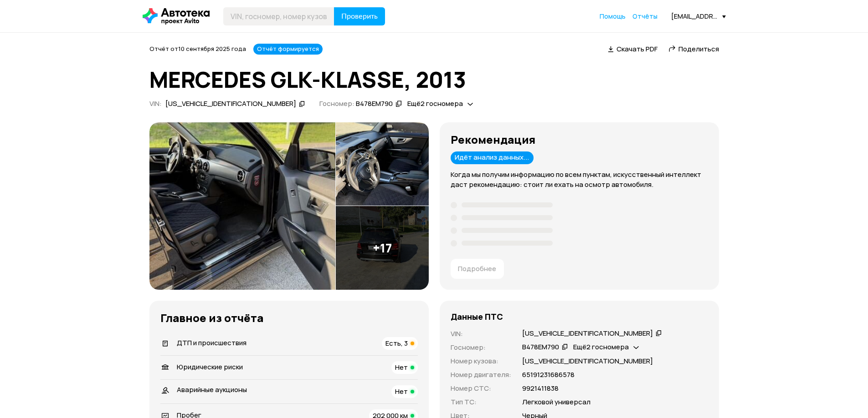 The width and height of the screenshot is (868, 418). What do you see at coordinates (480, 375) in the screenshot?
I see `p: Номер двигателя :` at bounding box center [480, 375].